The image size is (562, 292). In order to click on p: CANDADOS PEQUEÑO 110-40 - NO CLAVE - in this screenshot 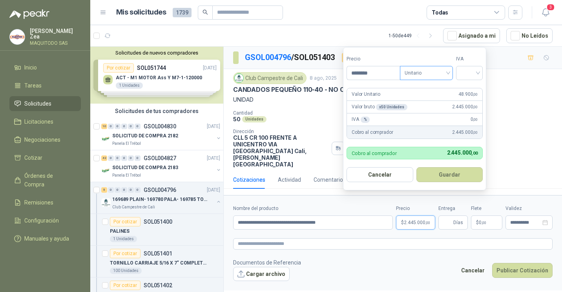, I will do `click(299, 89)`.